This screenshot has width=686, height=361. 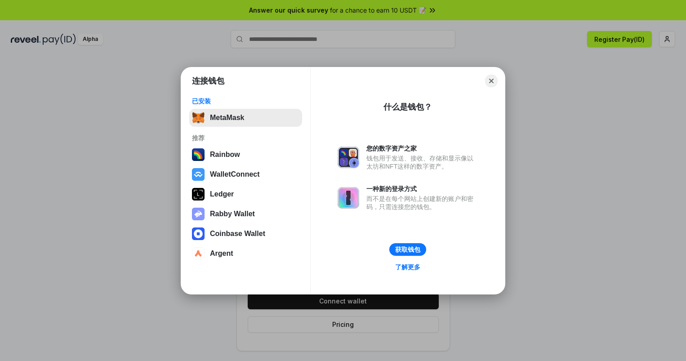 I want to click on img: svg+xml,%3Csvg%20fill%3D%22none%22%20height%3D%2233%22%20viewBox%3D%220%200%2035%2033%22%20width%..., so click(x=198, y=118).